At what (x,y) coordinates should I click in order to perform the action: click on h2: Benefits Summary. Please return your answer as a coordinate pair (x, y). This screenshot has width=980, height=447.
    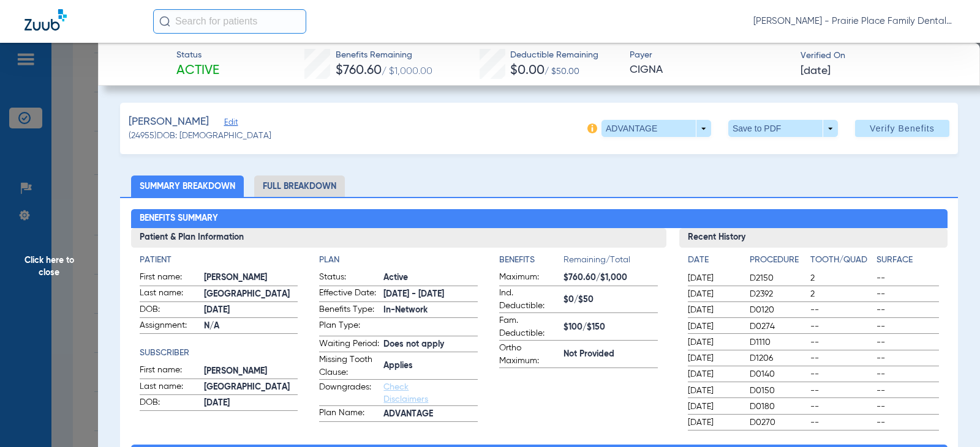
    Looking at the image, I should click on (539, 219).